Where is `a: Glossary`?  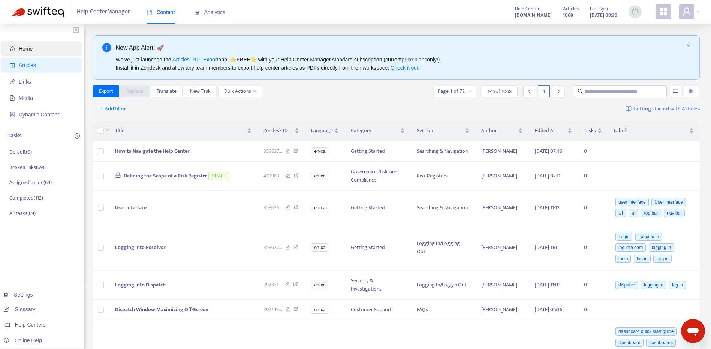 a: Glossary is located at coordinates (19, 310).